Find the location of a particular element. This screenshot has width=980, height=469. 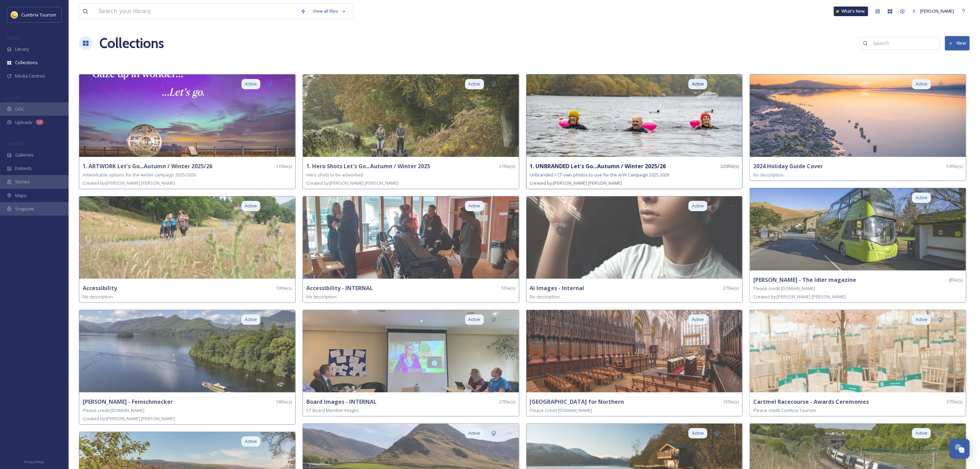

strong: 1. Hero Shots Let's Go...Autumn / Winter 2025 is located at coordinates (368, 166).